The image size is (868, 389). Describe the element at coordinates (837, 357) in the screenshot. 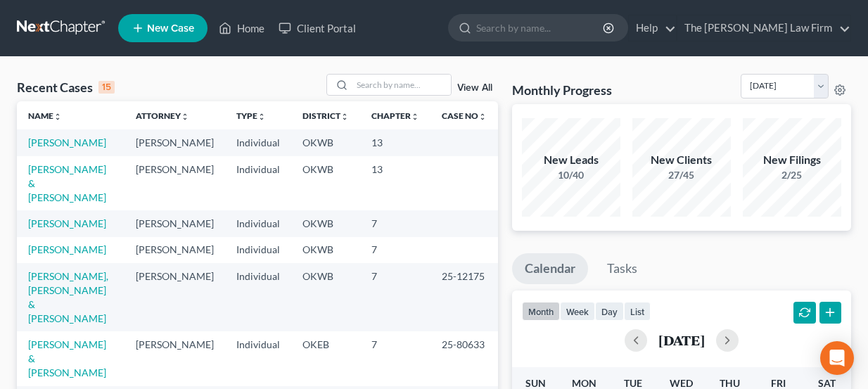

I see `div: Open Intercom Messenger` at that location.